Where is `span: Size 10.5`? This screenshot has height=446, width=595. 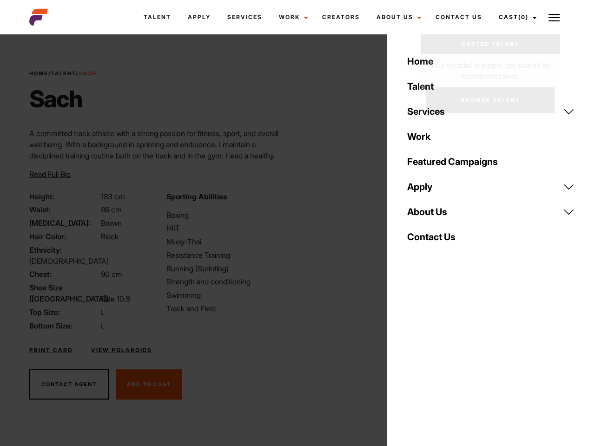 span: Size 10.5 is located at coordinates (115, 299).